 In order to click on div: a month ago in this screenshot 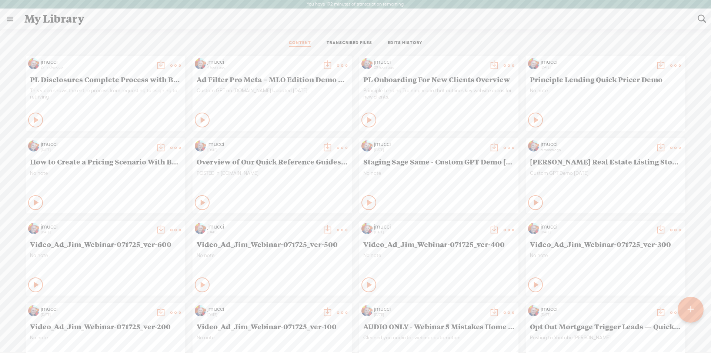, I will do `click(596, 150)`.